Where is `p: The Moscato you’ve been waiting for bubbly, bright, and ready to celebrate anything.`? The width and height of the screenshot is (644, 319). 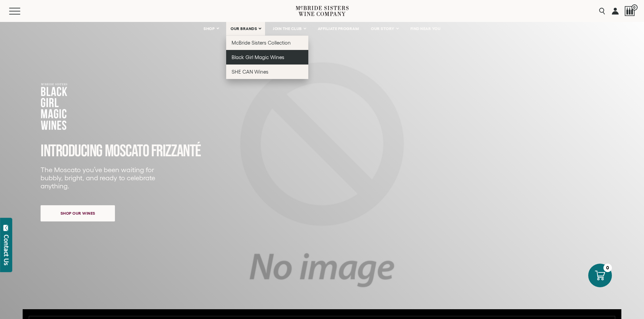 p: The Moscato you’ve been waiting for bubbly, bright, and ready to celebrate anything. is located at coordinates (100, 178).